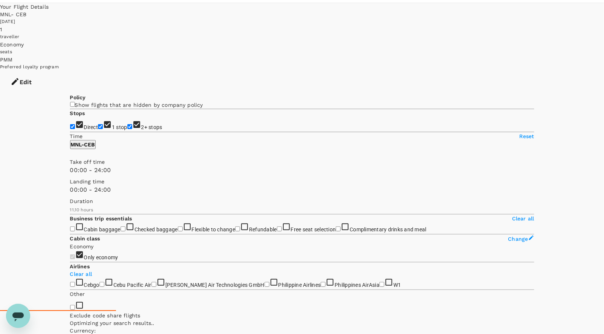  I want to click on span: Only economy, so click(101, 257).